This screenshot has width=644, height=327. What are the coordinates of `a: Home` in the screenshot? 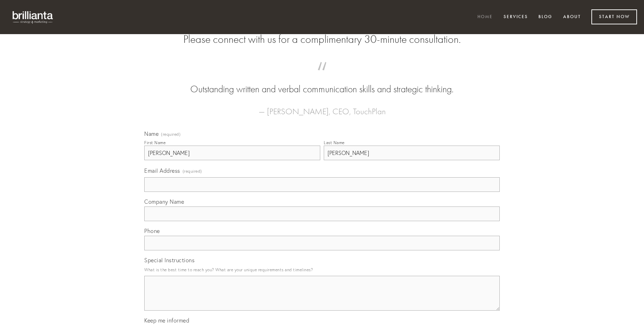 It's located at (486, 17).